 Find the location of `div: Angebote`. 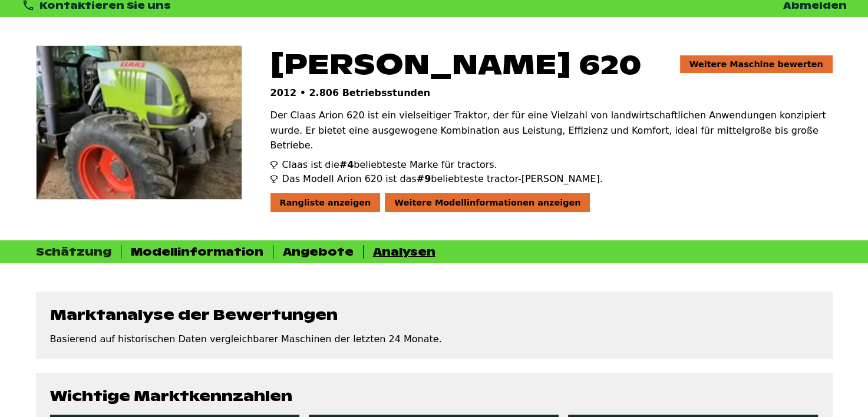

div: Angebote is located at coordinates (318, 252).